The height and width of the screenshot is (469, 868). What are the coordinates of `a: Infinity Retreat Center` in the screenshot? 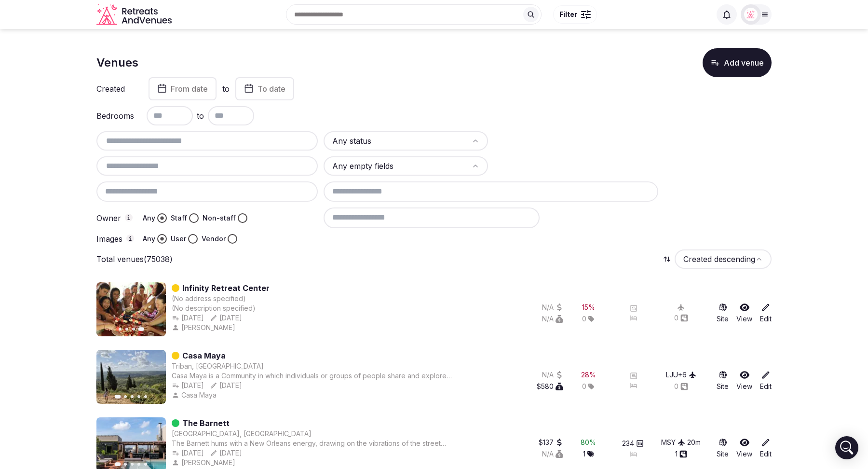 It's located at (226, 288).